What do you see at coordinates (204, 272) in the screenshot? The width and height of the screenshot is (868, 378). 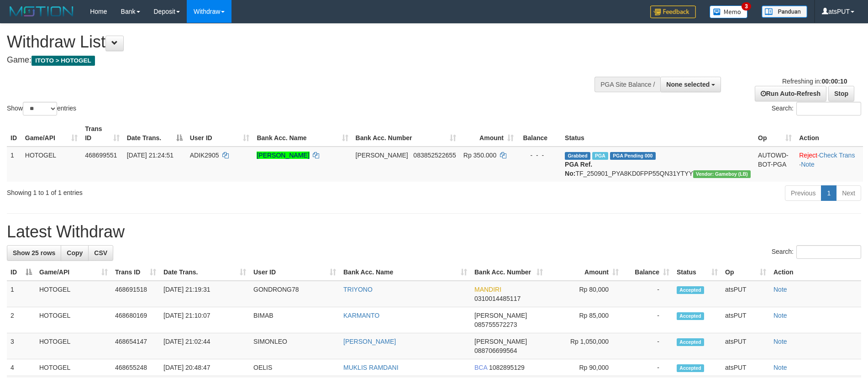 I see `th: Date Trans.: activate to sort column ascending` at bounding box center [204, 272].